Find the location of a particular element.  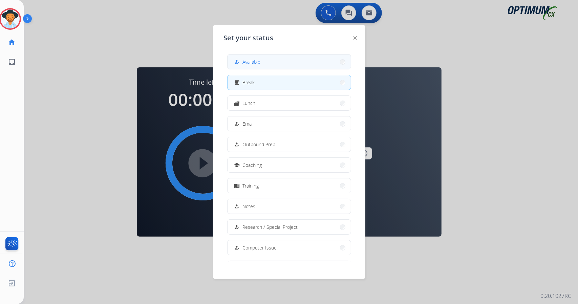

img: close-button is located at coordinates (355, 38).